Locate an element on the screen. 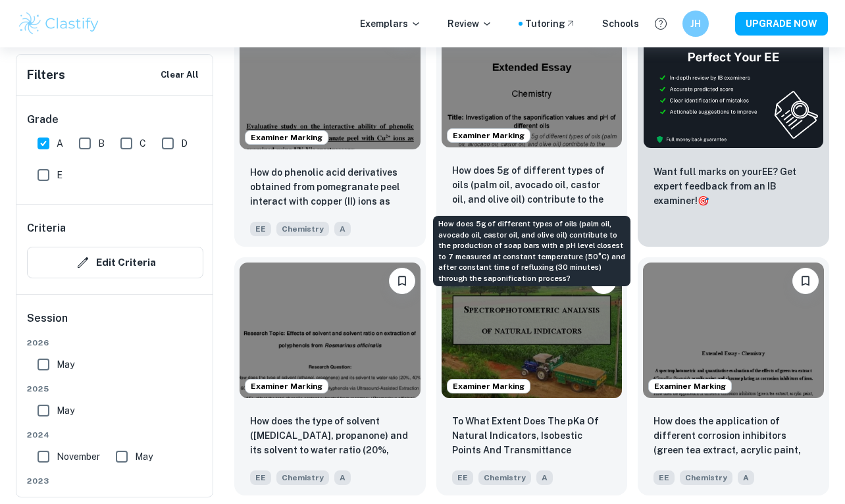 The width and height of the screenshot is (845, 504). img: Chemistry EE example thumbnail: How does 5g of different types of oils ( is located at coordinates (532, 80).